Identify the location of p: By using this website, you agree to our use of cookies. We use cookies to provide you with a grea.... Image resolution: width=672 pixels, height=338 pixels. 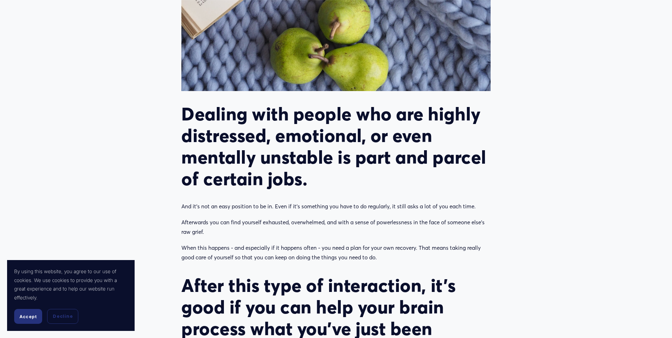
(71, 284).